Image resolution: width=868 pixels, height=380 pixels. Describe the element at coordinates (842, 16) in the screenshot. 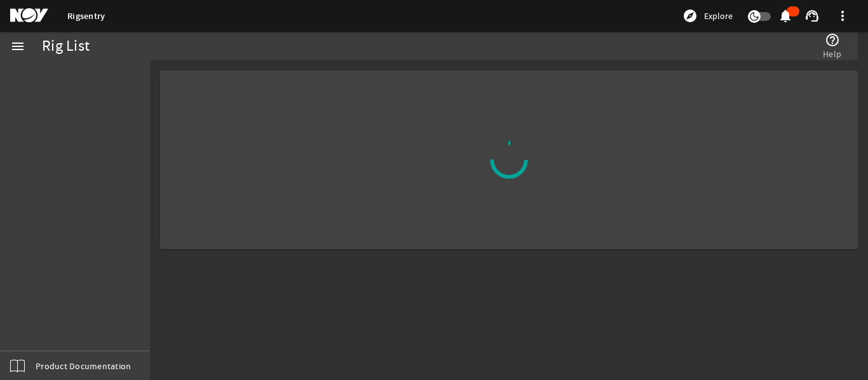

I see `button: more_vert` at that location.